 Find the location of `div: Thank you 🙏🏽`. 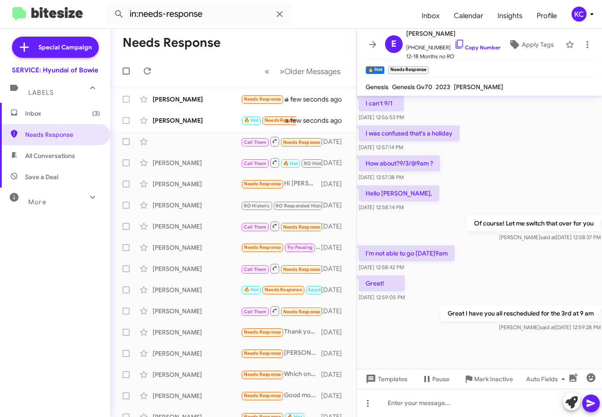

div: Thank you 🙏🏽 is located at coordinates (281, 289).